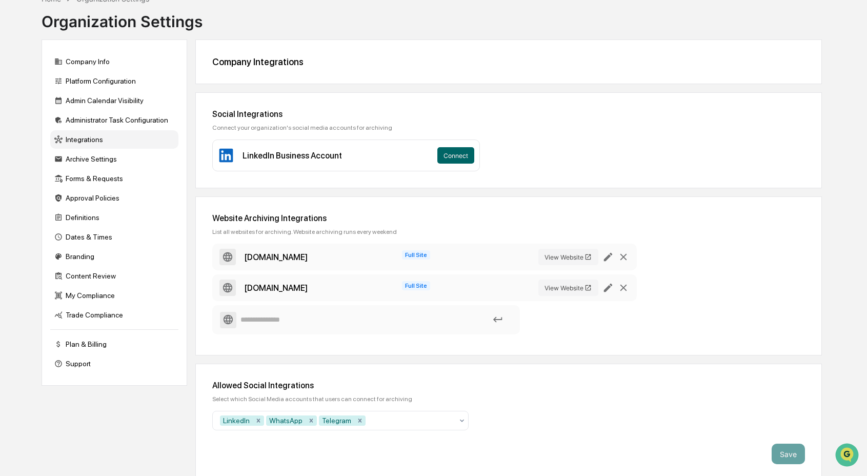 The height and width of the screenshot is (476, 867). Describe the element at coordinates (114, 344) in the screenshot. I see `div: Plan & Billing` at that location.